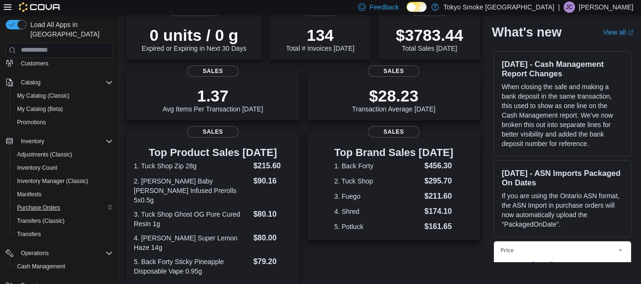 The height and width of the screenshot is (284, 641). I want to click on p: 134, so click(320, 35).